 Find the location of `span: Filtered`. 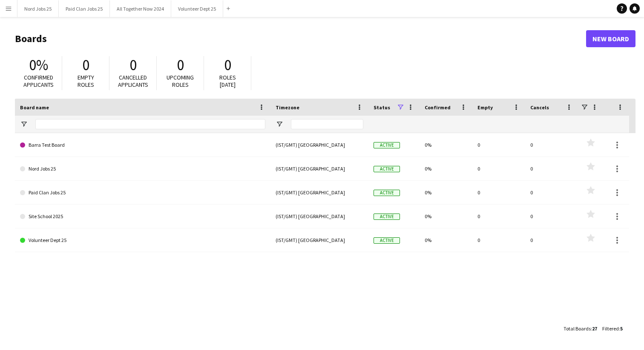

span: Filtered is located at coordinates (610, 328).